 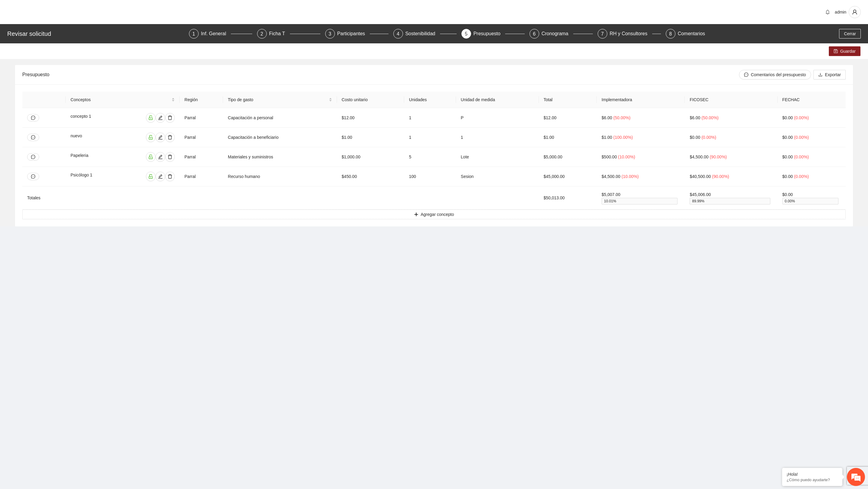 I want to click on span: $40,500.00, so click(x=700, y=177).